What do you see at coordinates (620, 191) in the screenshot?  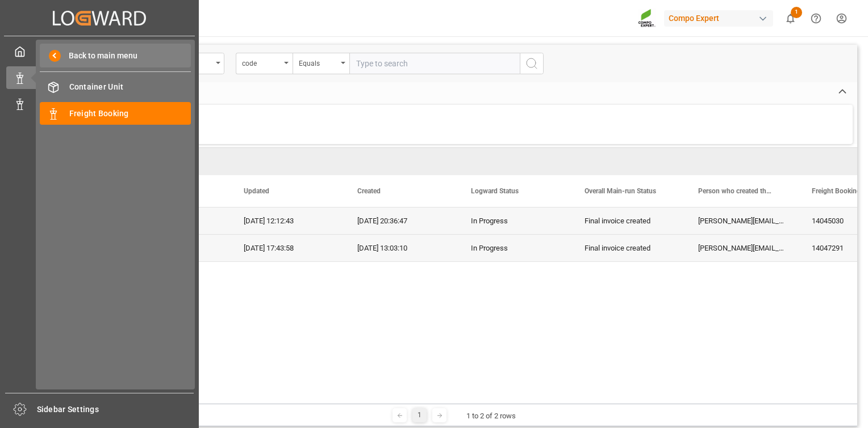 I see `span: Overall Main-run Status` at bounding box center [620, 191].